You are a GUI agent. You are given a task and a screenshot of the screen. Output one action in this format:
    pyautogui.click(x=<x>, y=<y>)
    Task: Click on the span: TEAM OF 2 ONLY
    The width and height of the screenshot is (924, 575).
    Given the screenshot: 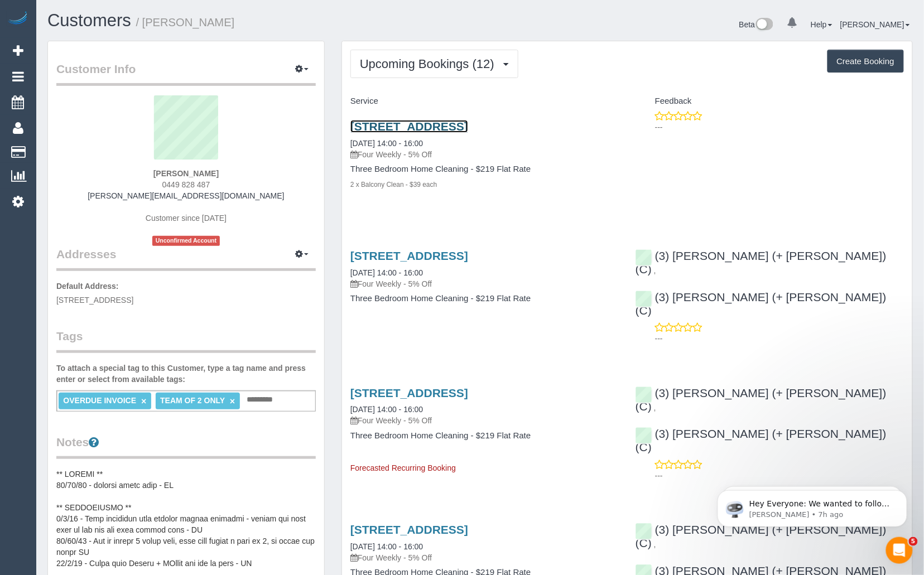 What is the action you would take?
    pyautogui.click(x=192, y=400)
    